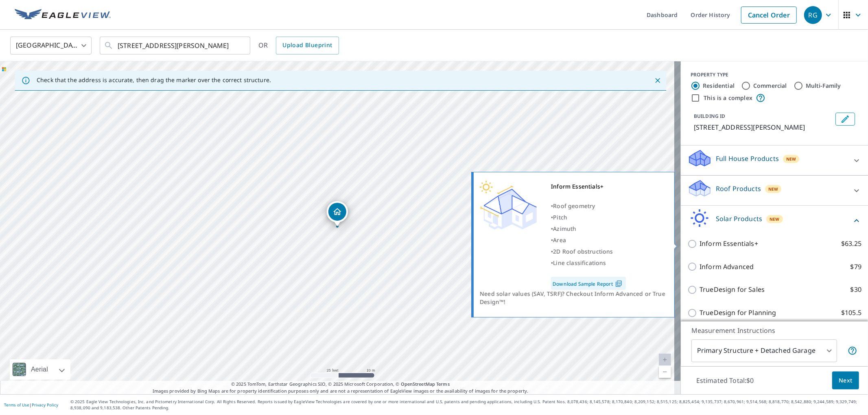 The height and width of the screenshot is (415, 868). Describe the element at coordinates (725, 380) in the screenshot. I see `p: Estimated Total: $0` at that location.